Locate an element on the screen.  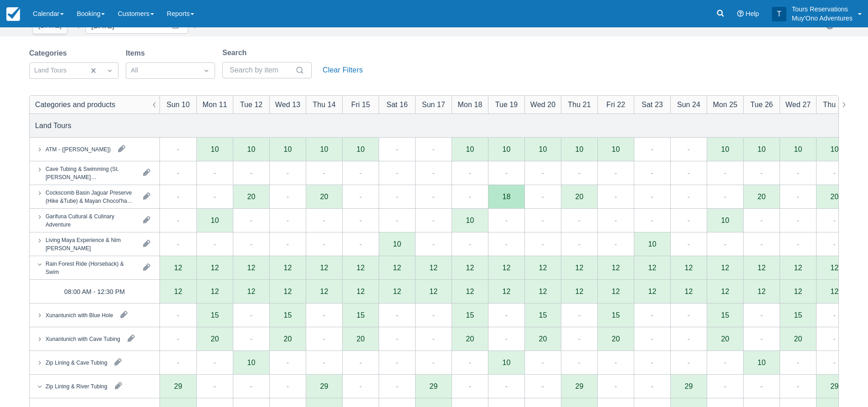
span: Dropdown icon is located at coordinates (206, 70).